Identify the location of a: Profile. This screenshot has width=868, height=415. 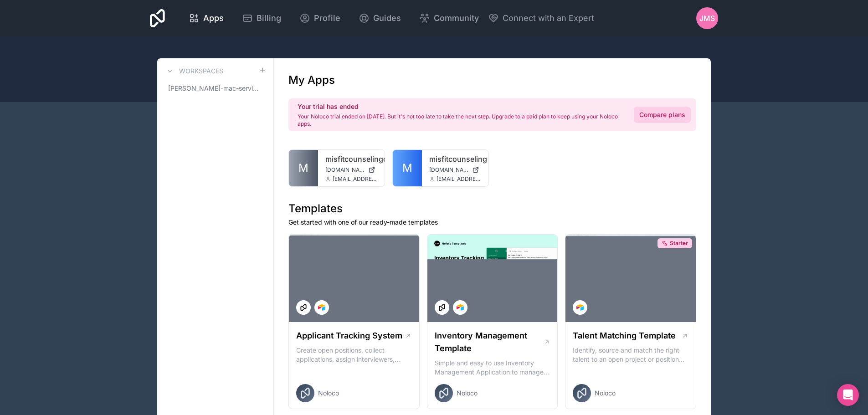
(320, 18).